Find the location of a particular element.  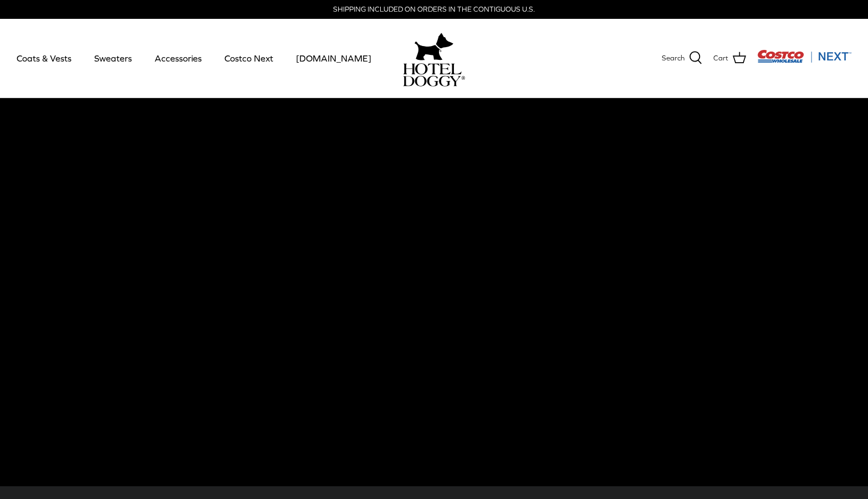

a: Search is located at coordinates (682, 58).